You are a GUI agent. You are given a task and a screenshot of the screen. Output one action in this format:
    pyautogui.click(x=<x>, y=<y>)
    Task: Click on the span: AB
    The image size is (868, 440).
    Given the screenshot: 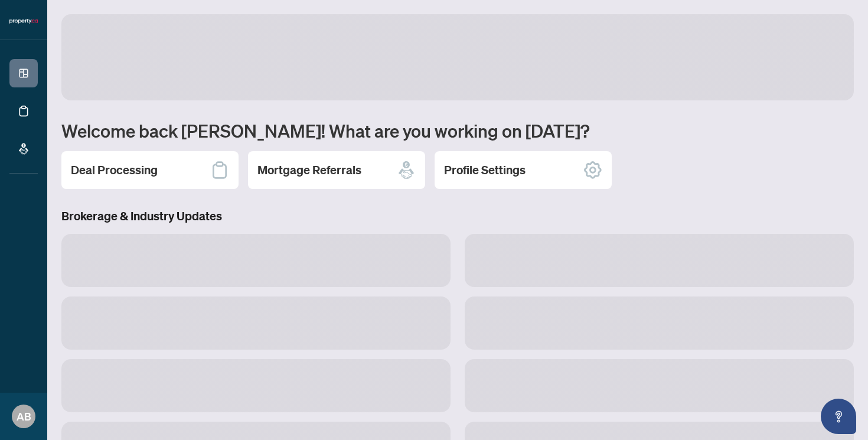 What is the action you would take?
    pyautogui.click(x=24, y=416)
    